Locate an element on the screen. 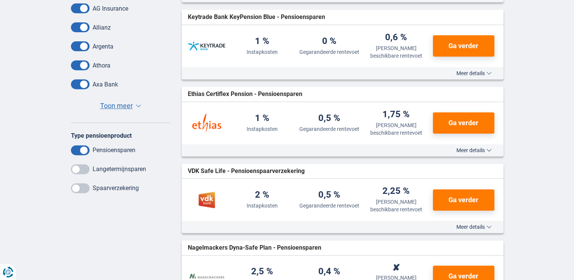 Image resolution: width=574 pixels, height=280 pixels. span: Keytrade Bank KeyPension Blue - Pensioensparen is located at coordinates (256, 17).